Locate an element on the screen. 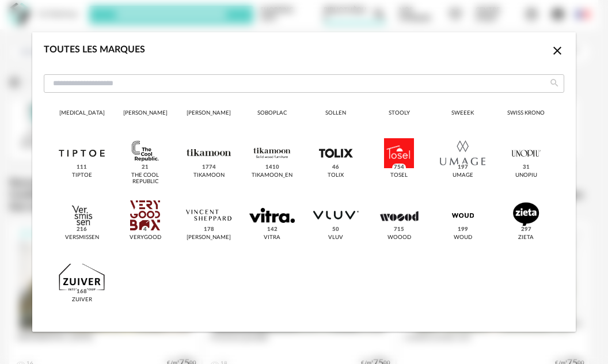  span: 197 is located at coordinates (463, 168).